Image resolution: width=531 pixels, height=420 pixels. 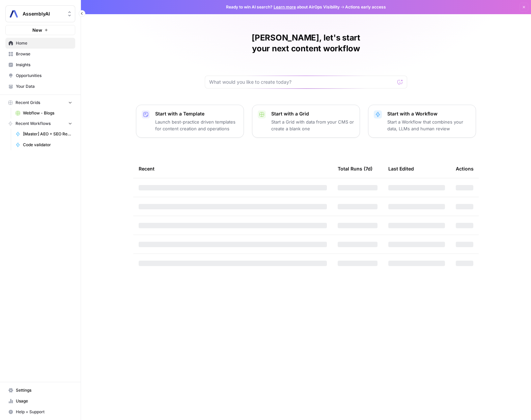 What do you see at coordinates (464, 169) in the screenshot?
I see `div: Actions` at bounding box center [464, 169].